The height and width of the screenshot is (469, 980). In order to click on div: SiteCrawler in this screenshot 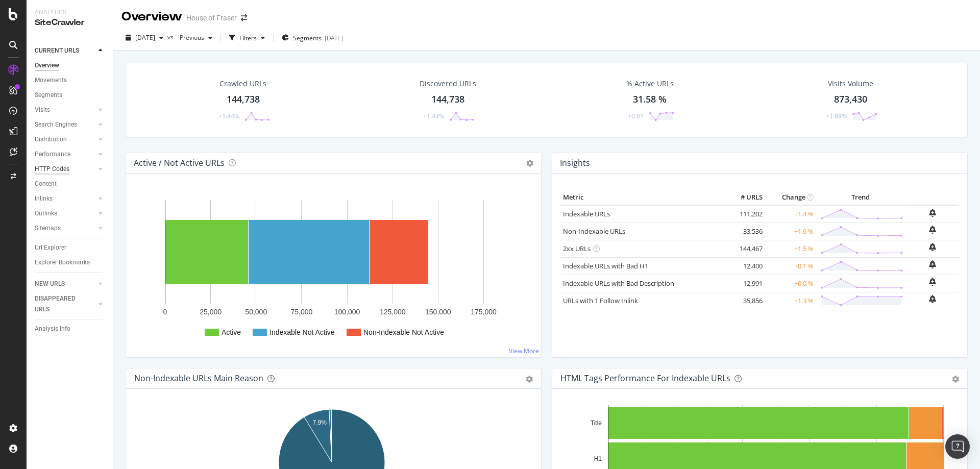, I will do `click(69, 23)`.